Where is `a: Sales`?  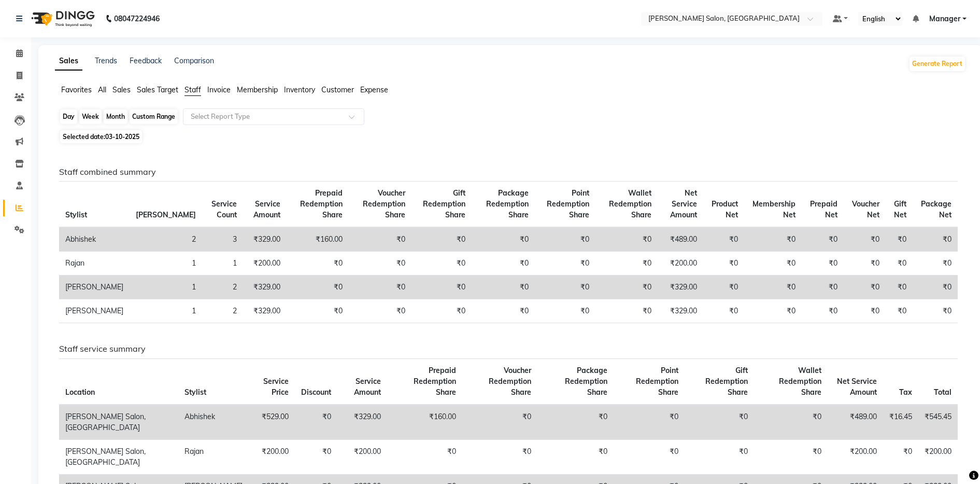 a: Sales is located at coordinates (69, 61).